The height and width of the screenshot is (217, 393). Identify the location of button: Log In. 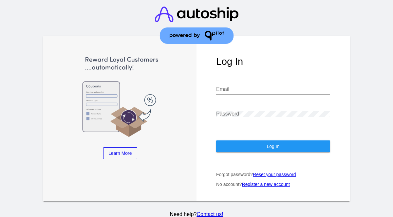
(273, 146).